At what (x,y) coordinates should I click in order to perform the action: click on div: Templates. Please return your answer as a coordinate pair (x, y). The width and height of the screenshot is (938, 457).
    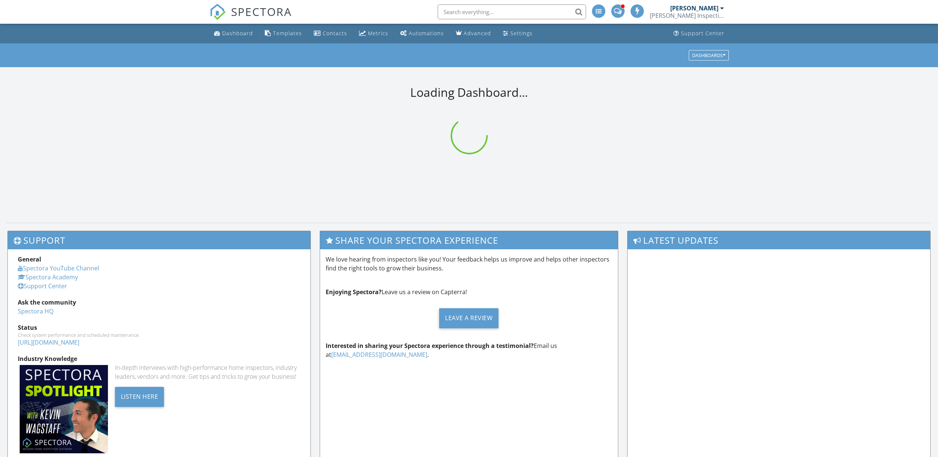
    Looking at the image, I should click on (287, 33).